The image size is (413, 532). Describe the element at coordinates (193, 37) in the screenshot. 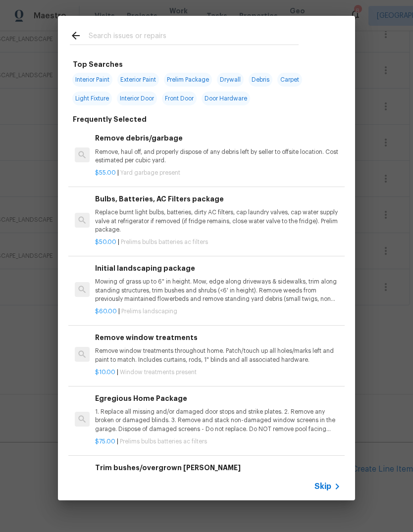

I see `input: Search issues or repairs` at that location.